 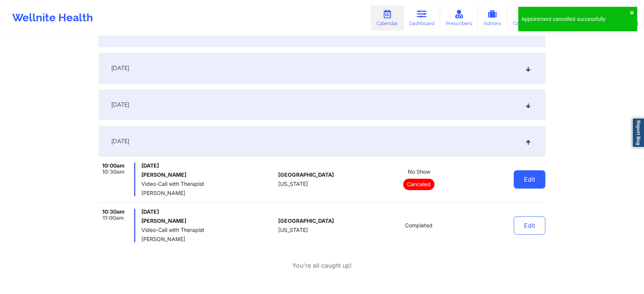 What do you see at coordinates (113, 166) in the screenshot?
I see `span: 10:00am` at bounding box center [113, 166].